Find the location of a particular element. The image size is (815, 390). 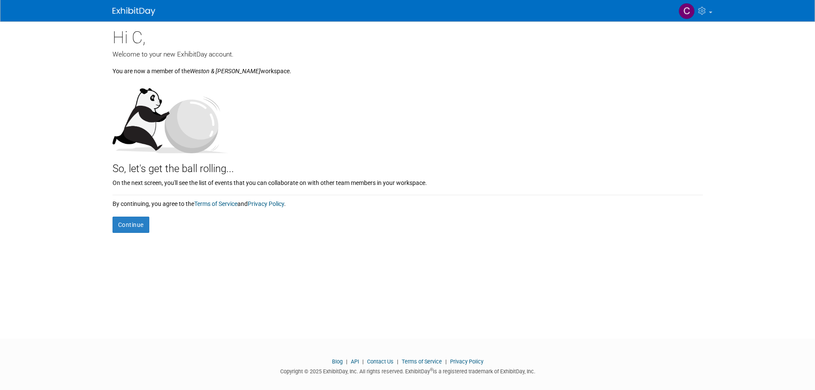

div: Hi C, is located at coordinates (408, 35).